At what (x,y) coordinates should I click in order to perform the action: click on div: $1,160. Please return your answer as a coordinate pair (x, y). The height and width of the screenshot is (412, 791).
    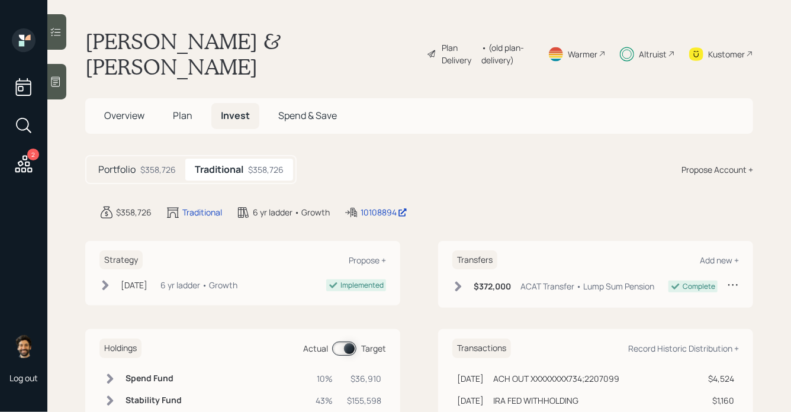
    Looking at the image, I should click on (720, 400).